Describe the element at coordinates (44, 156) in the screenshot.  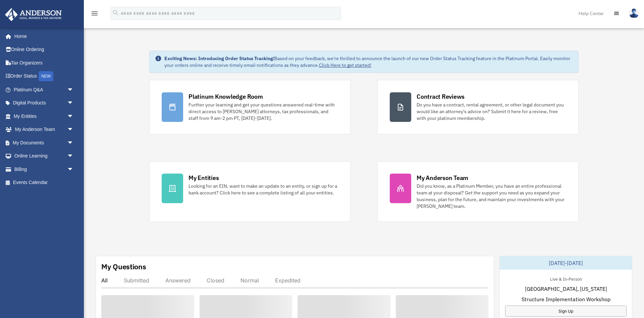
I see `a: Online Learningarrow_drop_down` at that location.